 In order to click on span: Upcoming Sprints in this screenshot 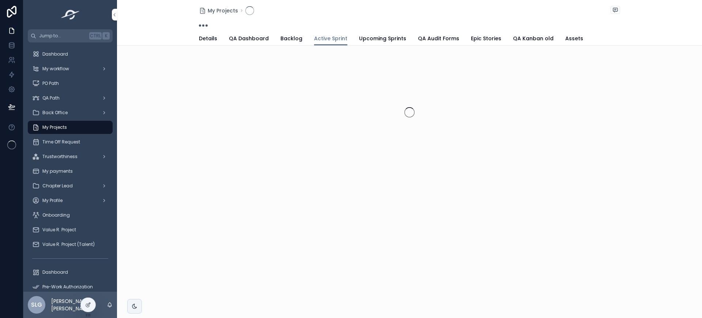, I will do `click(383, 38)`.